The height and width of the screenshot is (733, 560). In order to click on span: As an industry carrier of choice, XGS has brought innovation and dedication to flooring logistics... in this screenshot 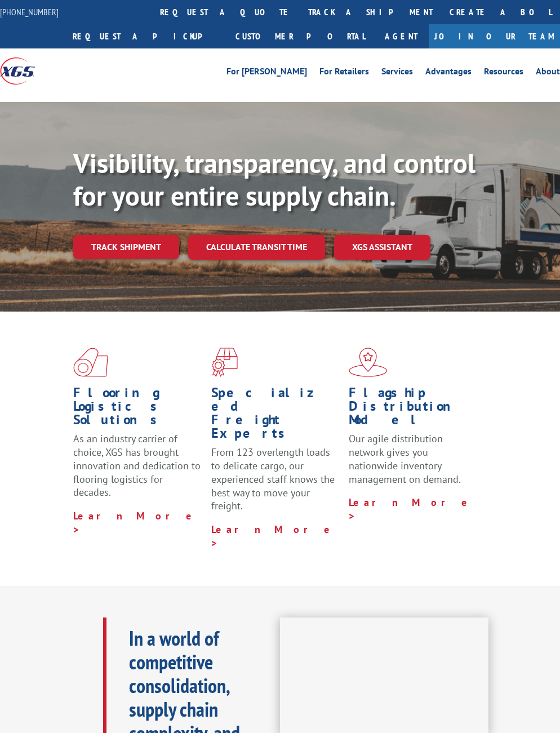, I will do `click(137, 465)`.